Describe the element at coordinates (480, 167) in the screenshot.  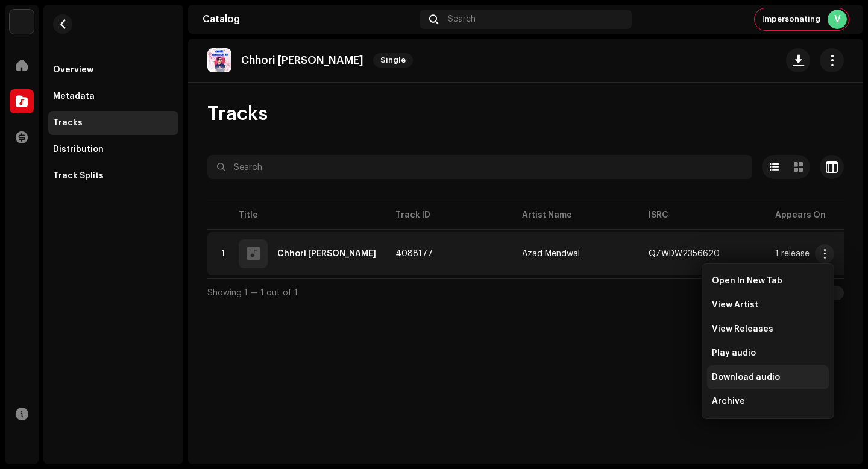
I see `input: Search` at that location.